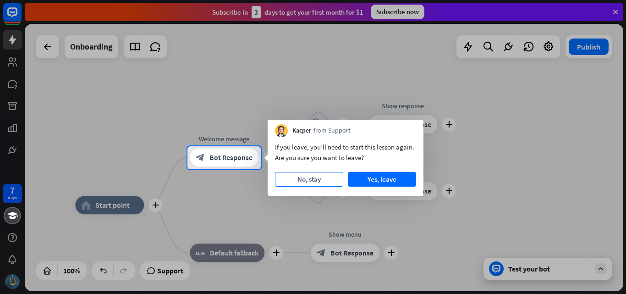 The width and height of the screenshot is (626, 294). Describe the element at coordinates (332, 131) in the screenshot. I see `span: from Support` at that location.